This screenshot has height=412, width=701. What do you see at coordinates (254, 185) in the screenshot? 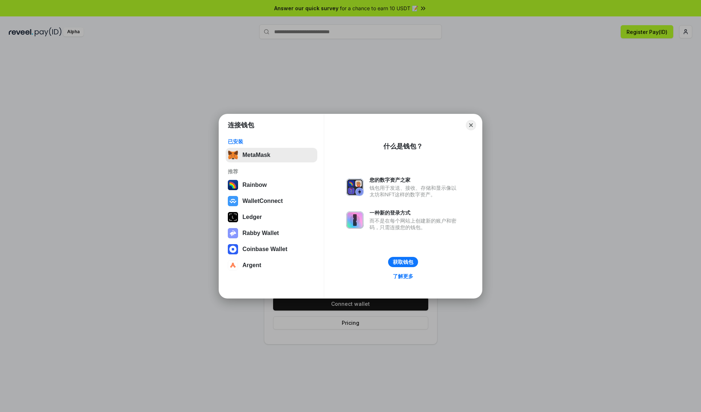
I see `div: Rainbow` at bounding box center [254, 185].